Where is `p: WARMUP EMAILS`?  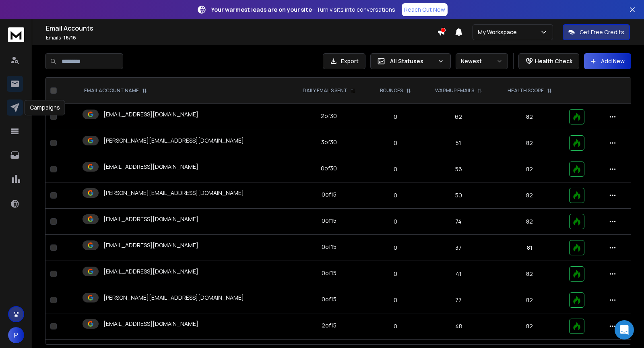 p: WARMUP EMAILS is located at coordinates (454, 91).